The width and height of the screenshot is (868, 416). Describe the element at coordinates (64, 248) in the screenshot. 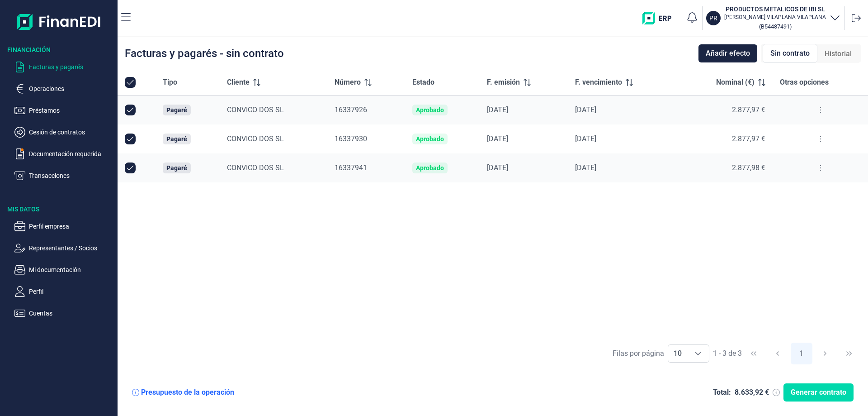

I see `button: Representantes / Socios` at that location.